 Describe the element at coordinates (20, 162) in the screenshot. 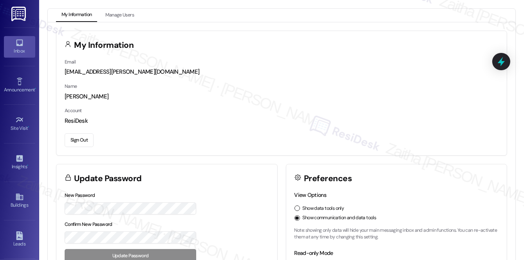

I see `a: Insights •` at that location.